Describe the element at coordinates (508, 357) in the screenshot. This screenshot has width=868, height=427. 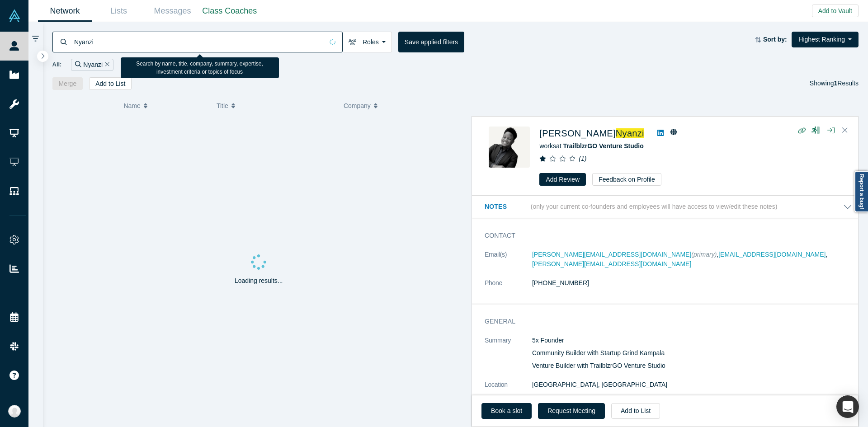
I see `dt: Summary` at that location.